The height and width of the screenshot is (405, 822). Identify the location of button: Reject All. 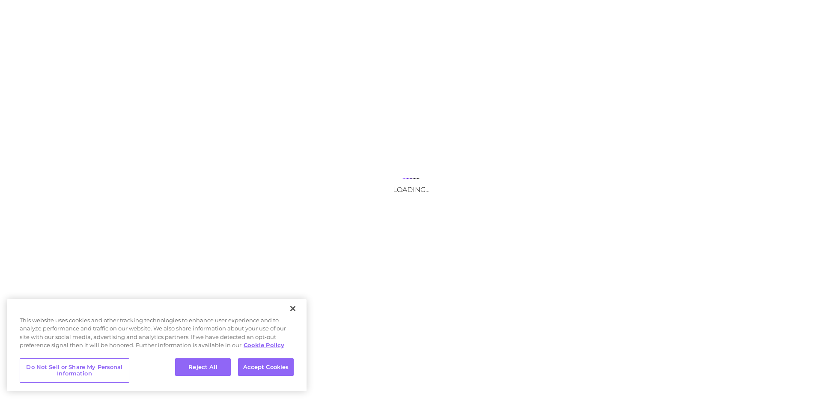
(203, 367).